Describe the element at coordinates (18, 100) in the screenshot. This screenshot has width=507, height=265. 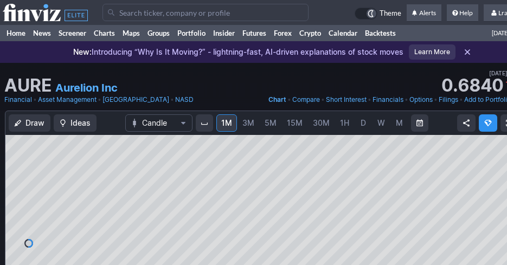
I see `a: Financial` at that location.